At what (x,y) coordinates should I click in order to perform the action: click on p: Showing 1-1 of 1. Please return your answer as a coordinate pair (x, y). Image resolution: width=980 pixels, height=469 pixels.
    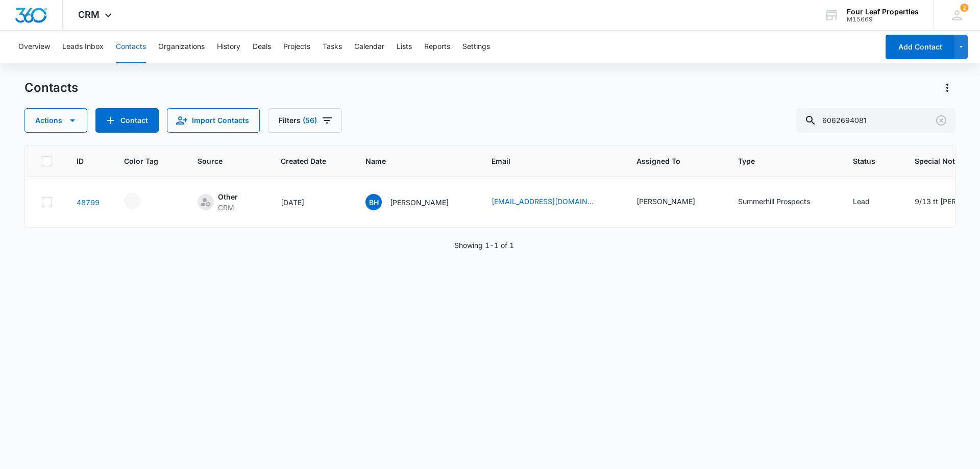
    Looking at the image, I should click on (484, 245).